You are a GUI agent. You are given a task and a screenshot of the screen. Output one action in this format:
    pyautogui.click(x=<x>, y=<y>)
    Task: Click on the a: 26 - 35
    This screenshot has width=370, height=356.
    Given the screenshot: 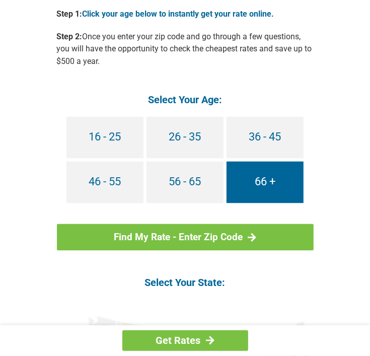 What is the action you would take?
    pyautogui.click(x=185, y=137)
    